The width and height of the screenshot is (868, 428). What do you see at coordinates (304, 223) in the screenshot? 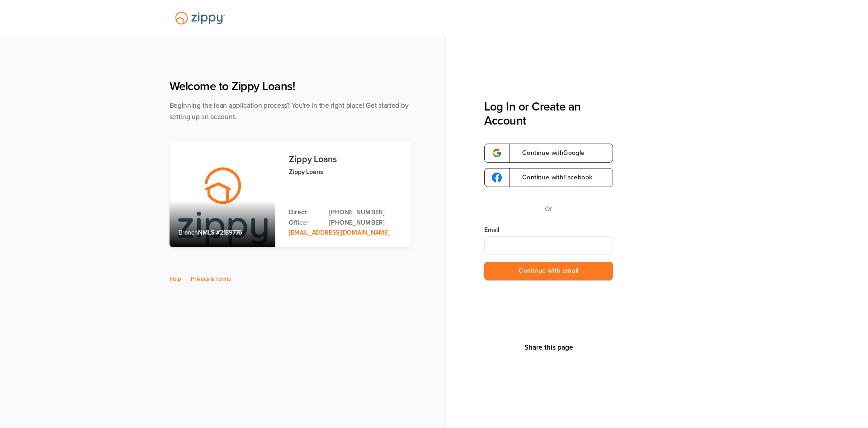
I see `p: Office:` at bounding box center [304, 223].